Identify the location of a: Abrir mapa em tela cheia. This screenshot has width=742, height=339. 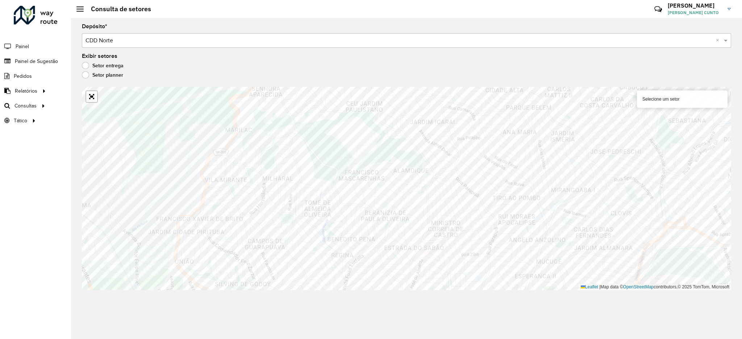
(92, 97).